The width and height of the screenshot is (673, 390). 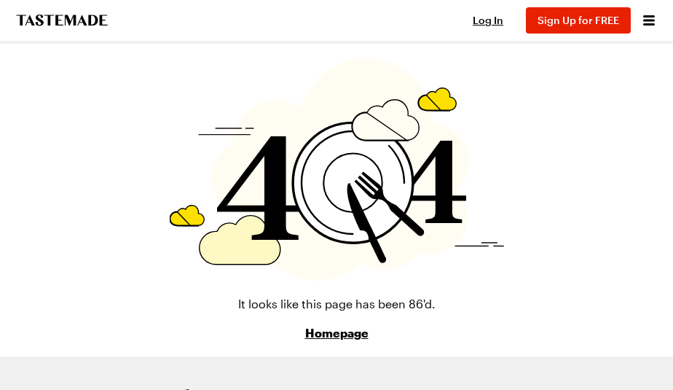 What do you see at coordinates (337, 333) in the screenshot?
I see `a: Homepage` at bounding box center [337, 333].